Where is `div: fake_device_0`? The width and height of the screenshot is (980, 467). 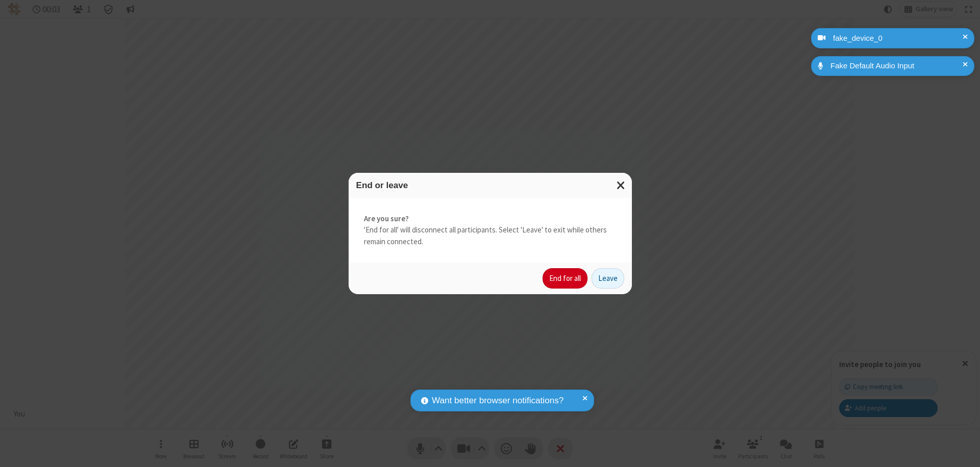 div: fake_device_0 is located at coordinates (898, 39).